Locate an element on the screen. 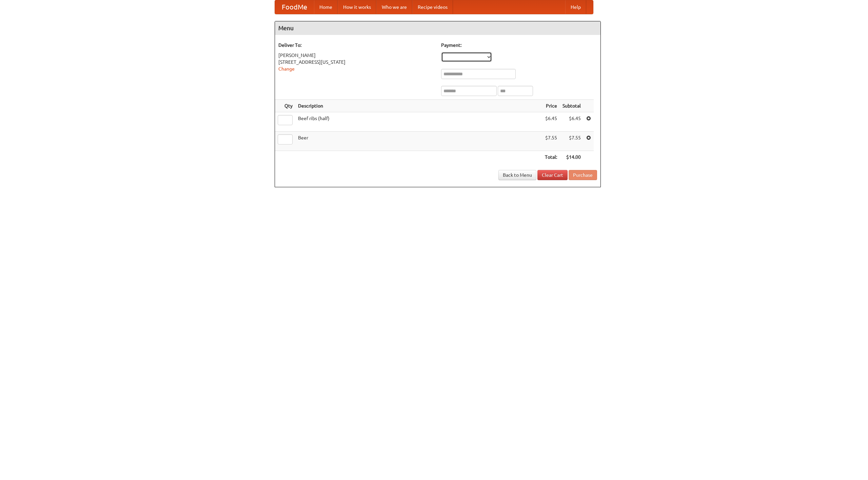 The width and height of the screenshot is (868, 480). a: Home is located at coordinates (326, 7).